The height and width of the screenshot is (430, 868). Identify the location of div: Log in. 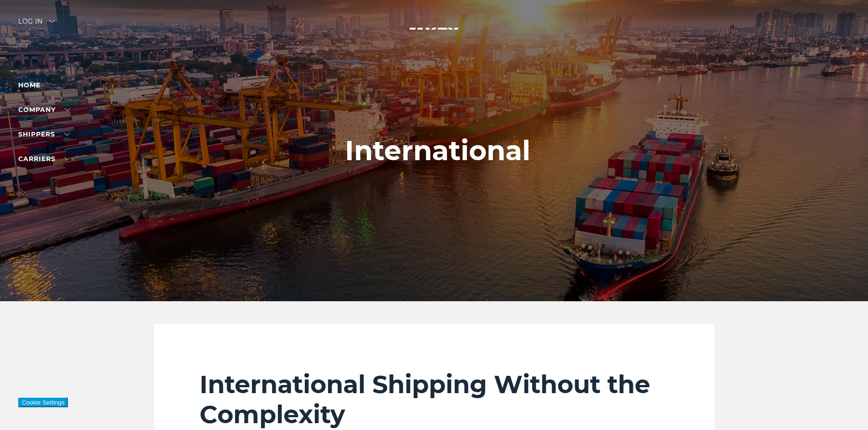
(37, 25).